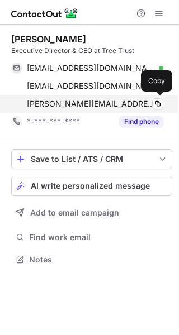  I want to click on div: Save to List / ATS / CRM, so click(92, 159).